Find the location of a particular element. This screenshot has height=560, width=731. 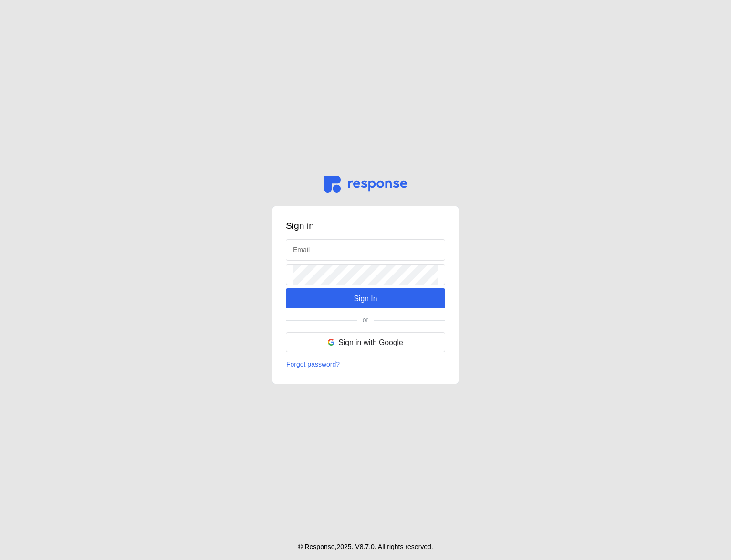

button: Sign In is located at coordinates (366, 298).